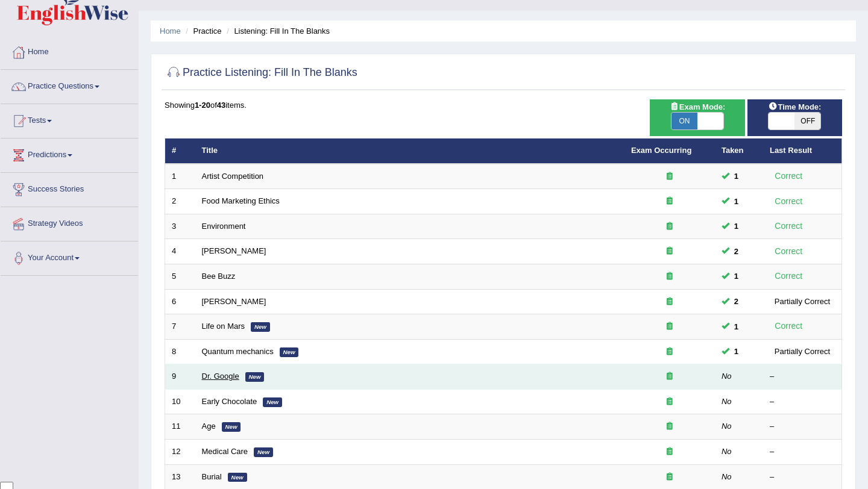  What do you see at coordinates (223, 326) in the screenshot?
I see `a: Life on Mars` at bounding box center [223, 326].